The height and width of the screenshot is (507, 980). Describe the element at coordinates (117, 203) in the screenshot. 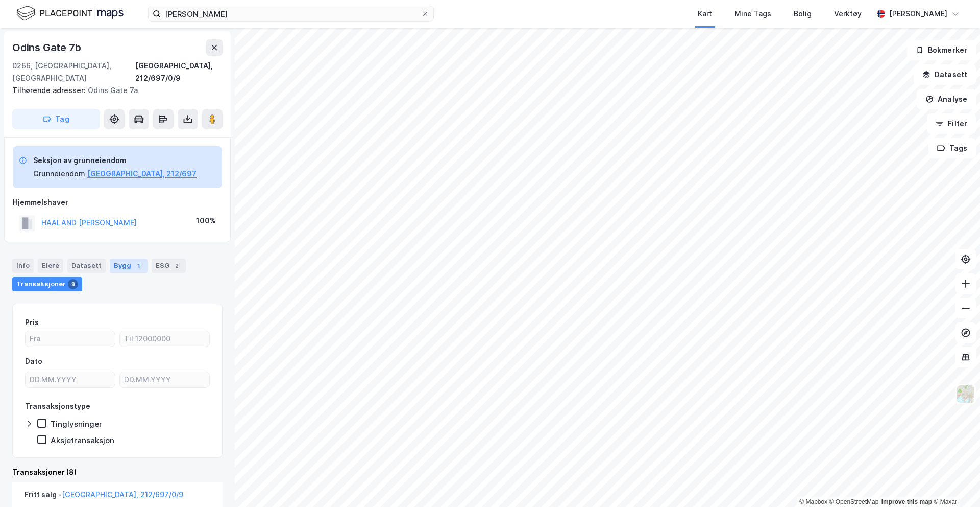

I see `div: Hjemmelshaver` at that location.